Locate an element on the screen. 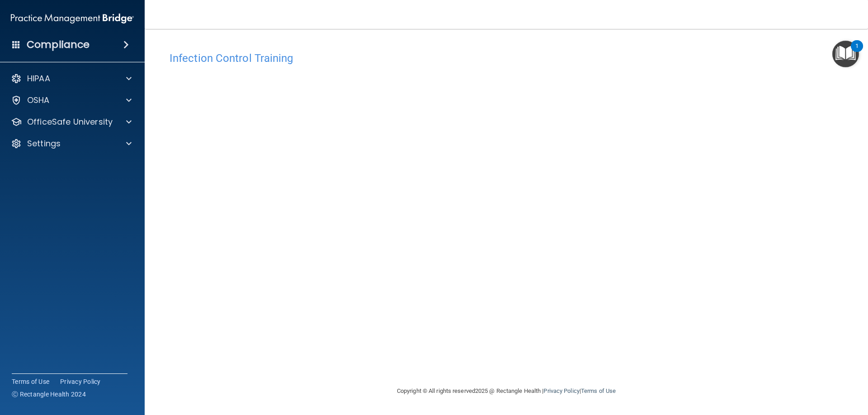 The width and height of the screenshot is (868, 415). p: Settings is located at coordinates (44, 144).